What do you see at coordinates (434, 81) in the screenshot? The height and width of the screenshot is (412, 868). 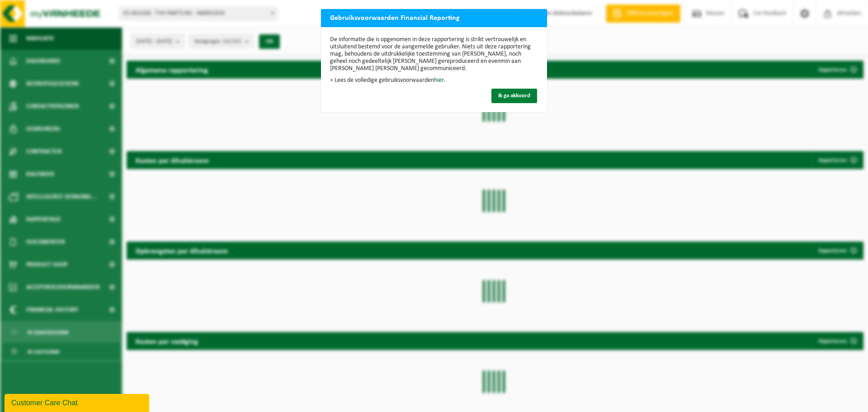 I see `p: > Lees de volledige gebruiksvoorwaarden .` at bounding box center [434, 81].